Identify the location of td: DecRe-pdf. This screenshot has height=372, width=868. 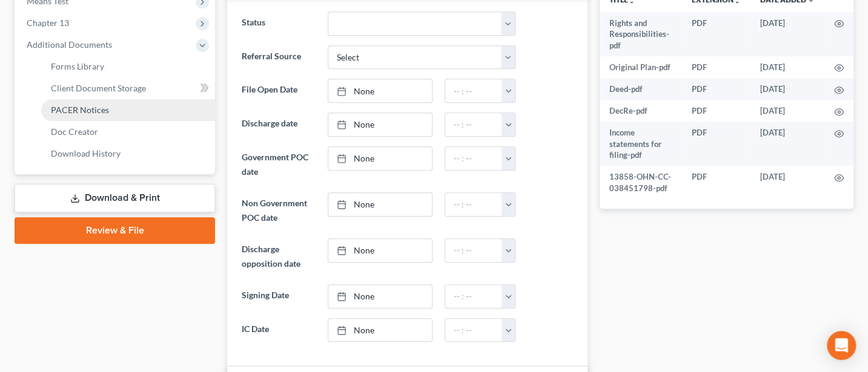
(641, 111).